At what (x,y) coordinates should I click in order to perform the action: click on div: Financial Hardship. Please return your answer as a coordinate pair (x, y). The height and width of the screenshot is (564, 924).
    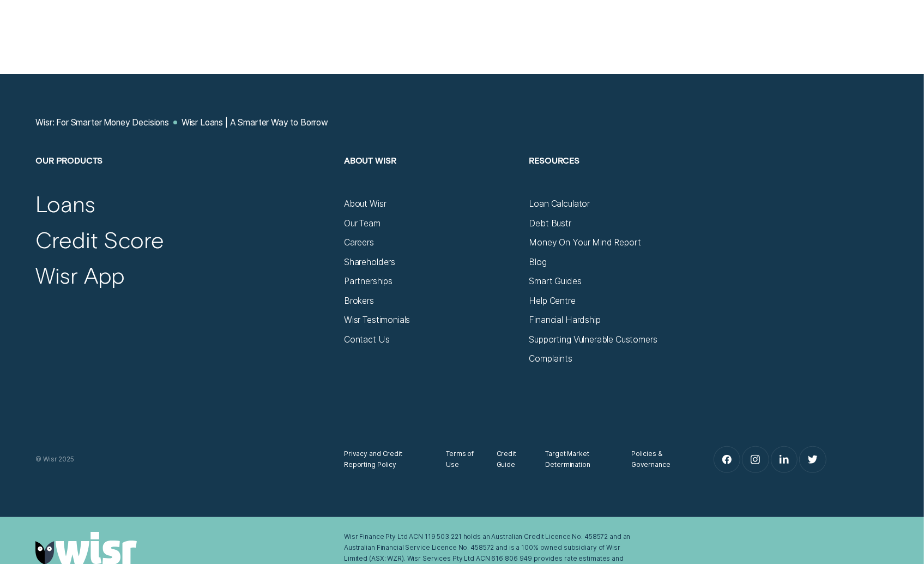
    Looking at the image, I should click on (565, 320).